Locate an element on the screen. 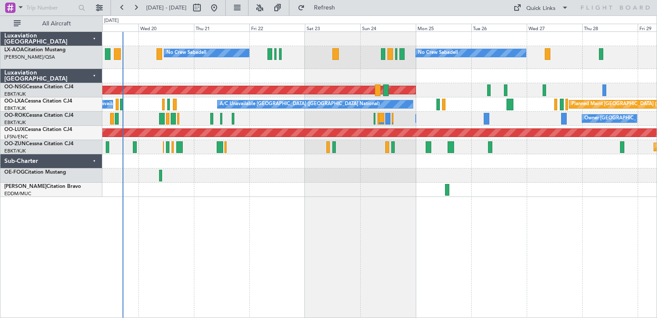 This screenshot has width=657, height=318. div: Sun 24 is located at coordinates (388, 28).